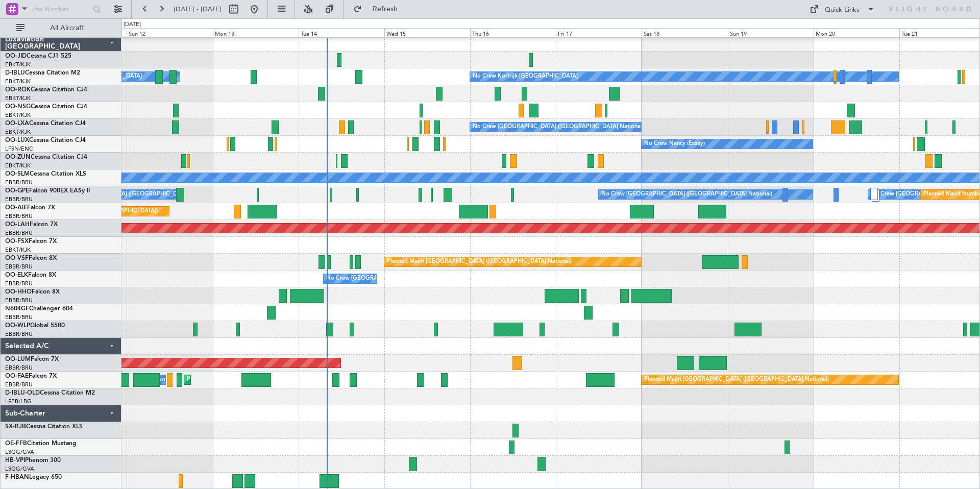 Image resolution: width=980 pixels, height=489 pixels. I want to click on a: F-HBANLegacy 650, so click(33, 477).